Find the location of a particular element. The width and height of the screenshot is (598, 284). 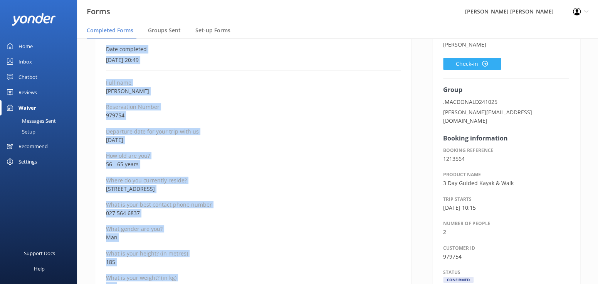

h4: Group is located at coordinates (506, 90).